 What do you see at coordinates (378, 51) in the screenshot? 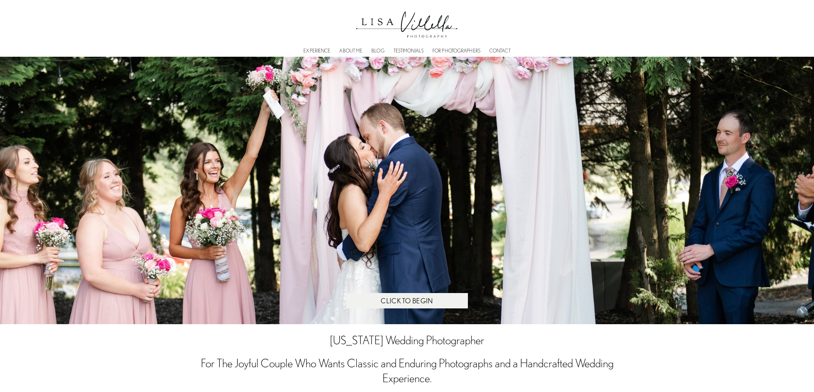
I see `a: BLOG` at bounding box center [378, 51].